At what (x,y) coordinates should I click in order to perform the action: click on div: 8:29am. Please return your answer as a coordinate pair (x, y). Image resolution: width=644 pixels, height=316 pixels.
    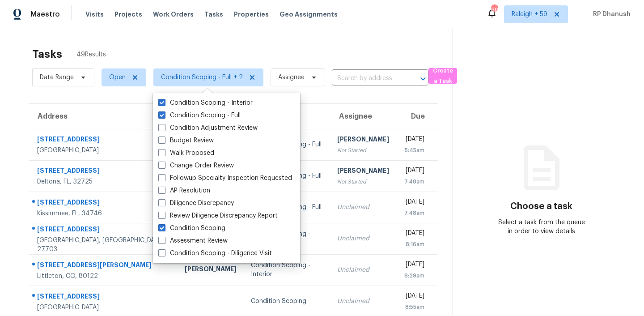
    Looking at the image, I should click on (414, 276).